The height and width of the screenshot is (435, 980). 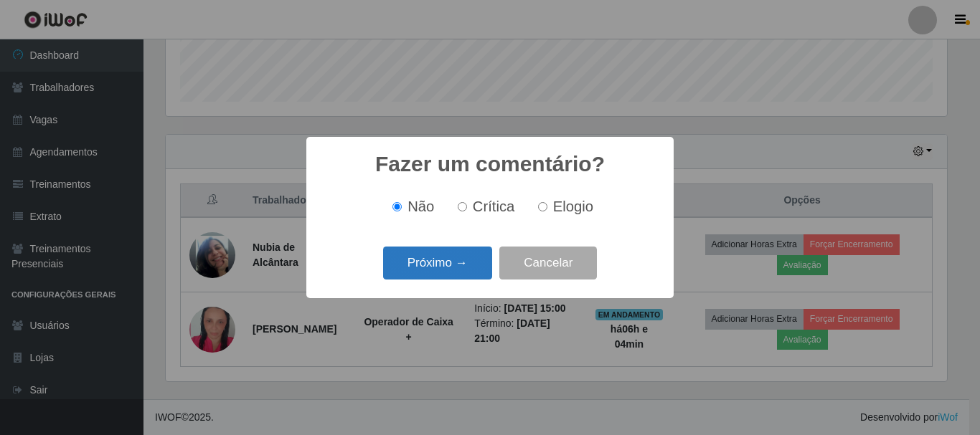 I want to click on span: Não, so click(x=420, y=206).